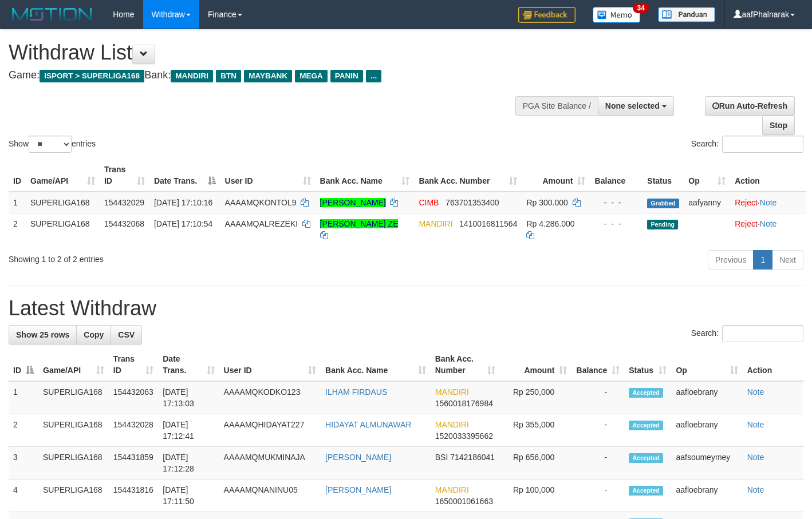 Image resolution: width=812 pixels, height=519 pixels. I want to click on td: 154432063, so click(134, 398).